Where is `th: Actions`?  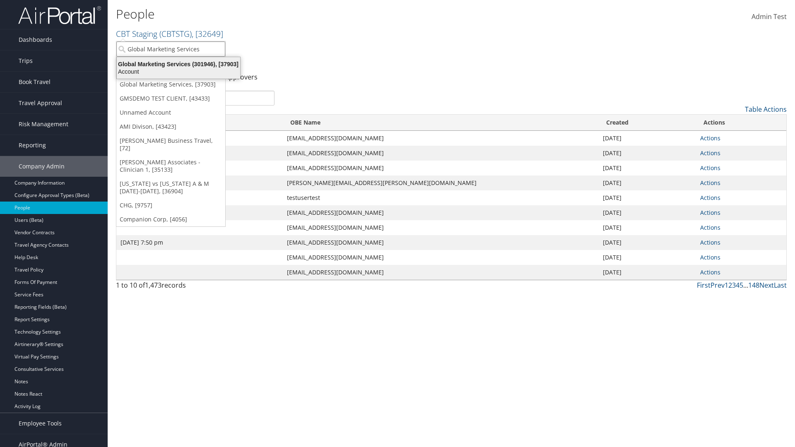 th: Actions is located at coordinates (741, 123).